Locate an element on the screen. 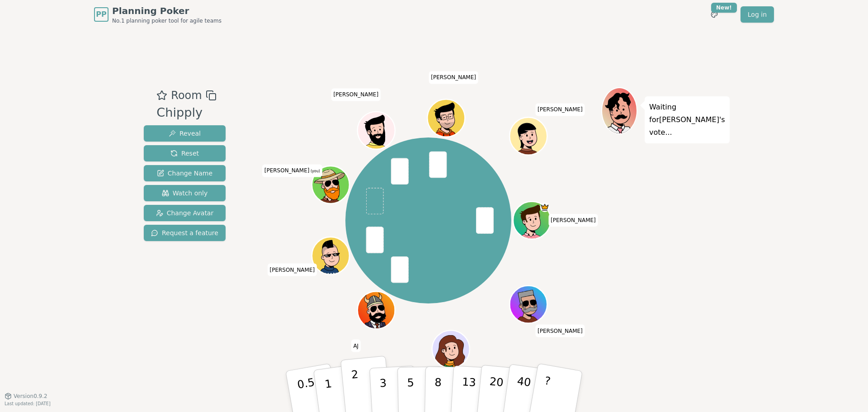  button: Version0.9.2 is located at coordinates (26, 396).